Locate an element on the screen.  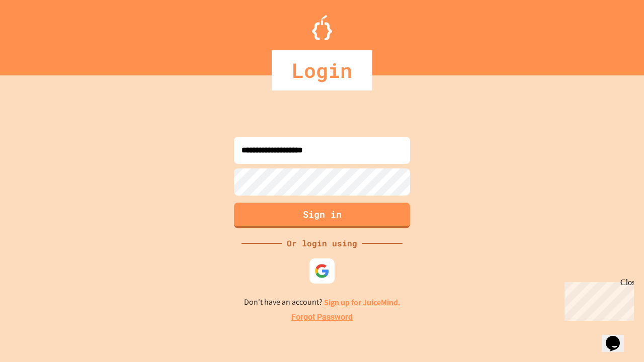
img: google-icon.svg is located at coordinates (322, 271).